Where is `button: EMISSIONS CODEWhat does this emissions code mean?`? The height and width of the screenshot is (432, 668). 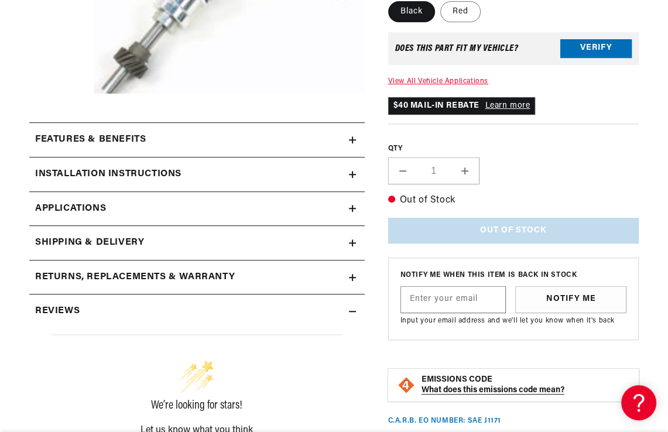
button: EMISSIONS CODEWhat does this emissions code mean? is located at coordinates (526, 385).